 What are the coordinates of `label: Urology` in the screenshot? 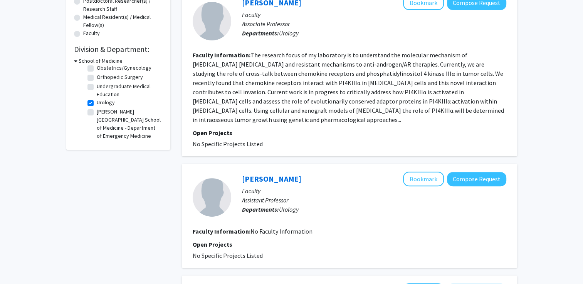 It's located at (106, 102).